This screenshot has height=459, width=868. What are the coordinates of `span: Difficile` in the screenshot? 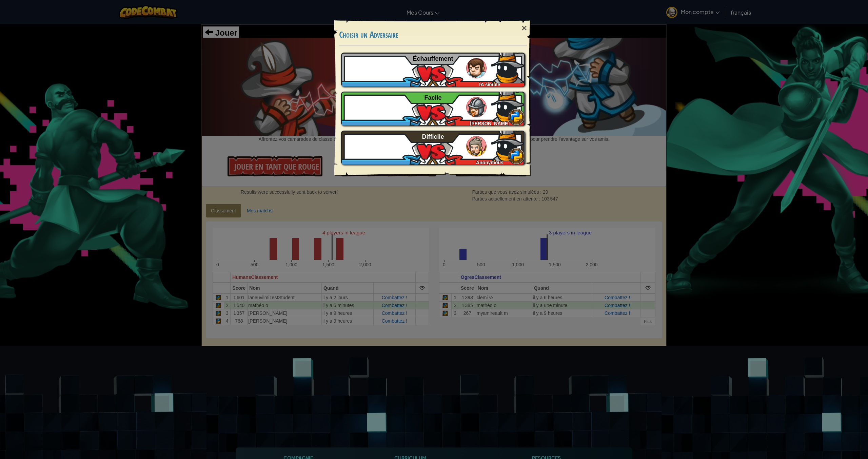 It's located at (433, 137).